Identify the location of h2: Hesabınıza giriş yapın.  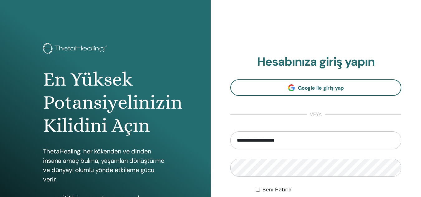
(316, 62).